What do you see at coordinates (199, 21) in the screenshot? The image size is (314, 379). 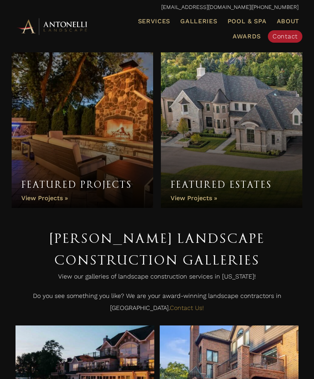 I see `a: Galleries` at bounding box center [199, 21].